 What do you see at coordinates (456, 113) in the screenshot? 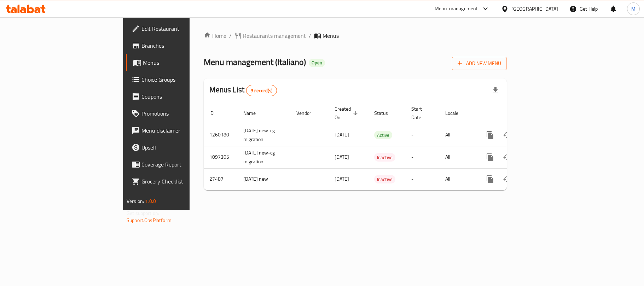
I see `span: Locale` at bounding box center [456, 113].